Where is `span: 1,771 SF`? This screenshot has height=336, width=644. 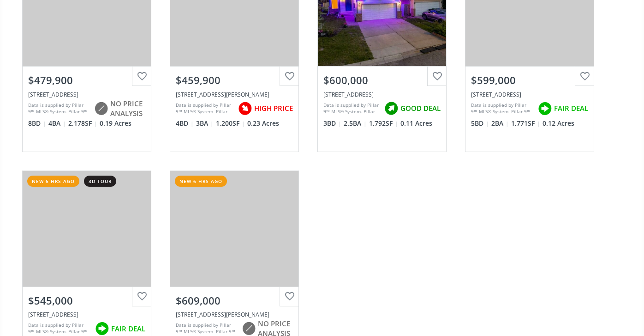
span: 1,771 SF is located at coordinates (525, 123).